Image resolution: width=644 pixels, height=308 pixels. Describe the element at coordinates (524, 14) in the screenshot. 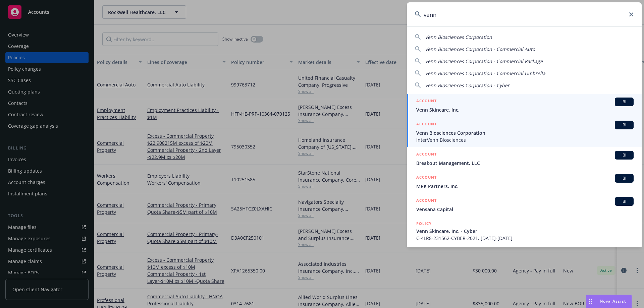

I see `input: Search...` at that location.